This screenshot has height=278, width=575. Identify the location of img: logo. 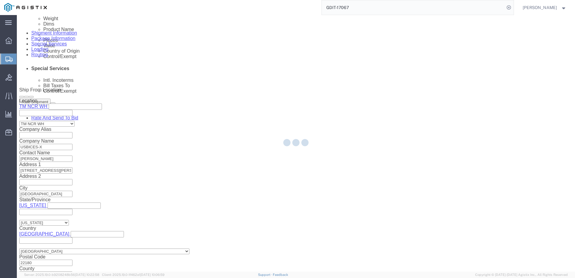
(26, 8).